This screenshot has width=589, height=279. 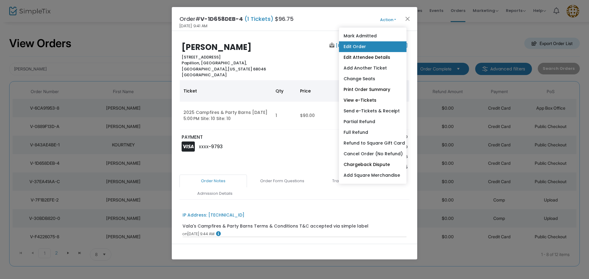 What do you see at coordinates (284, 116) in the screenshot?
I see `td: 1` at bounding box center [284, 116].